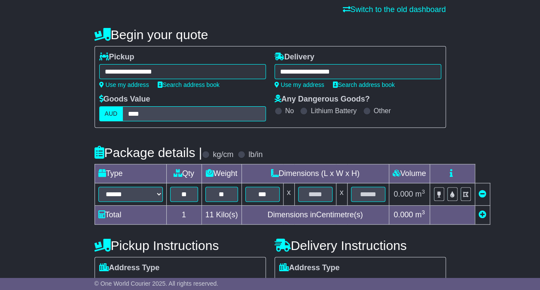  What do you see at coordinates (125, 99) in the screenshot?
I see `label: Goods Value` at bounding box center [125, 99].